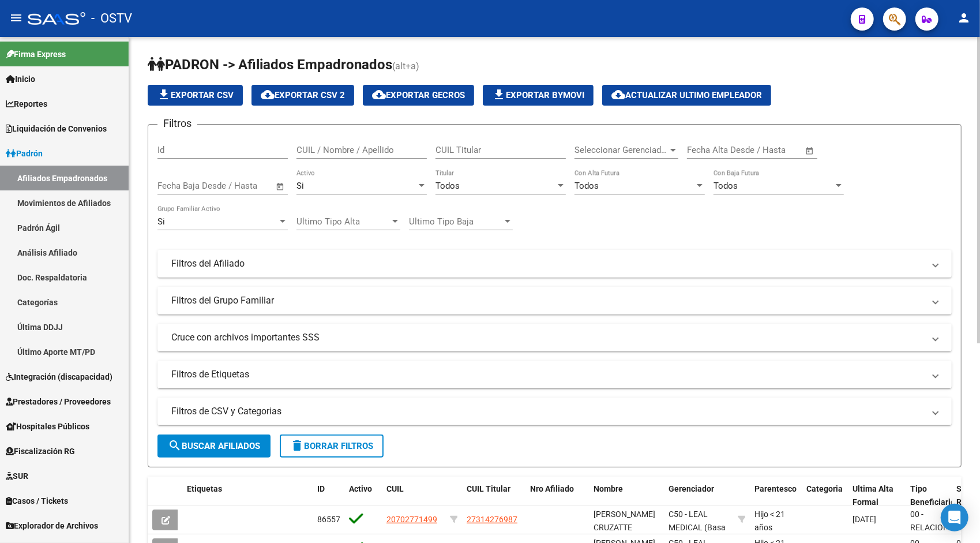 The width and height of the screenshot is (980, 543). I want to click on button: Exportar Bymovi, so click(538, 95).